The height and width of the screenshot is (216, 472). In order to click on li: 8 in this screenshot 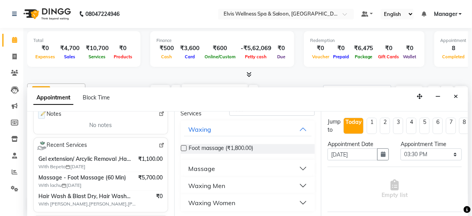, I will do `click(464, 126)`.